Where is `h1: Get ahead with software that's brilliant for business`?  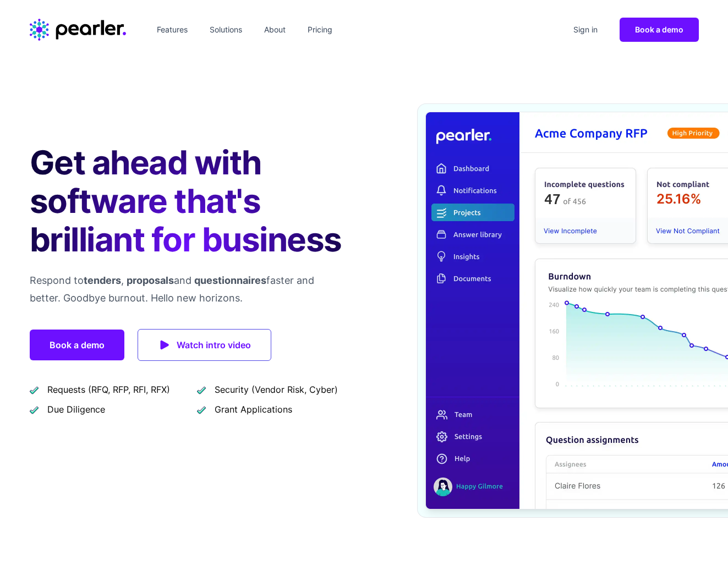
h1: Get ahead with software that's brilliant for business is located at coordinates (188, 201).